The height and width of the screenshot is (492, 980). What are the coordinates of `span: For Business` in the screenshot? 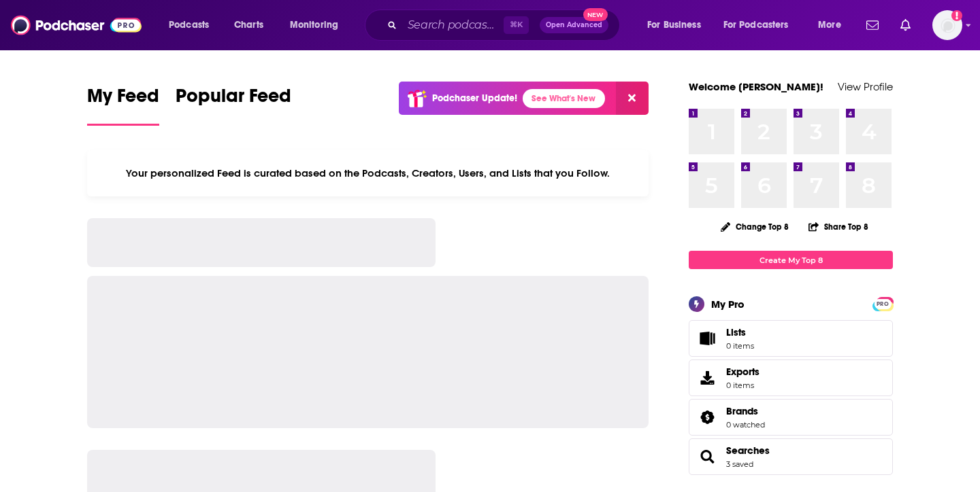 It's located at (673, 25).